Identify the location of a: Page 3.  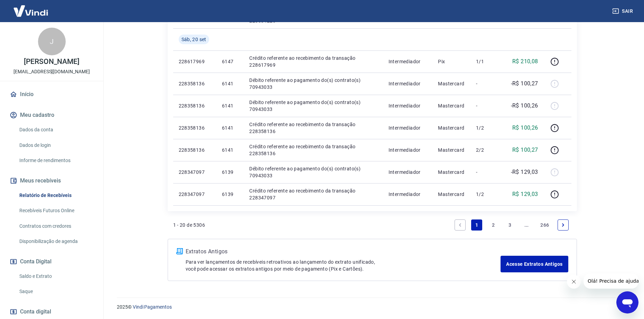
(510, 225).